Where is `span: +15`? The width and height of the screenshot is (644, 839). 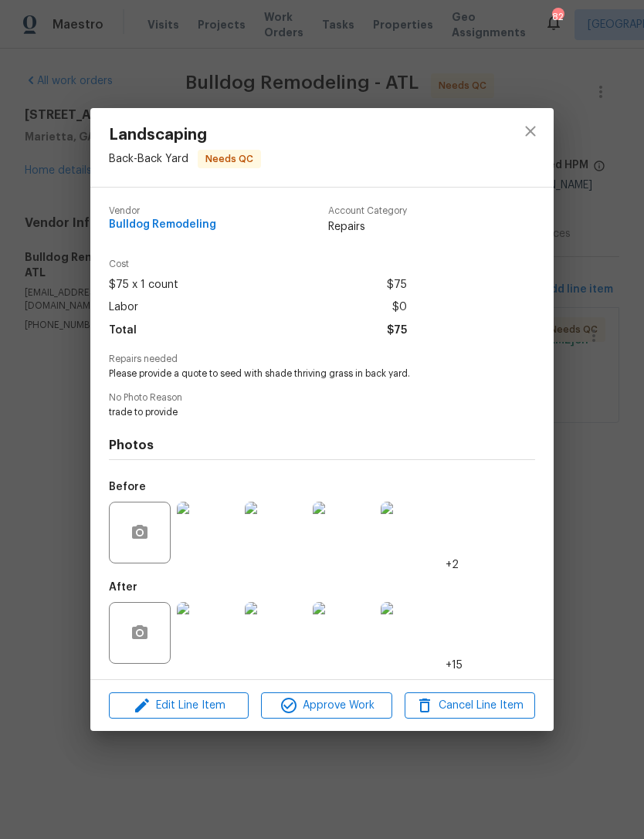 span: +15 is located at coordinates (454, 665).